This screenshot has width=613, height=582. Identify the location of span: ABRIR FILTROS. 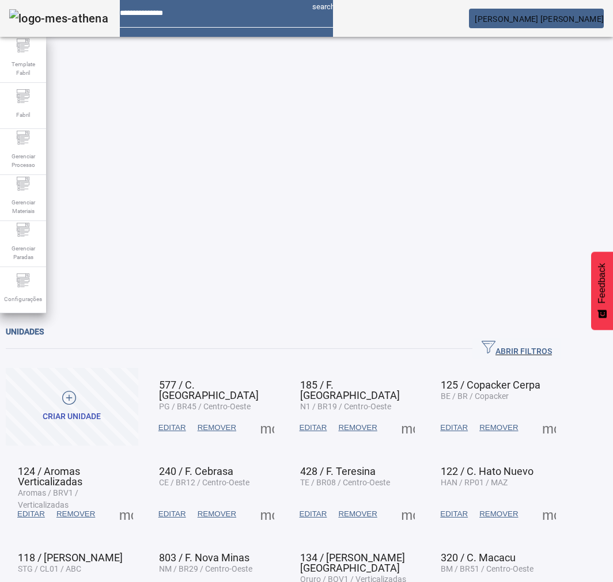
(517, 349).